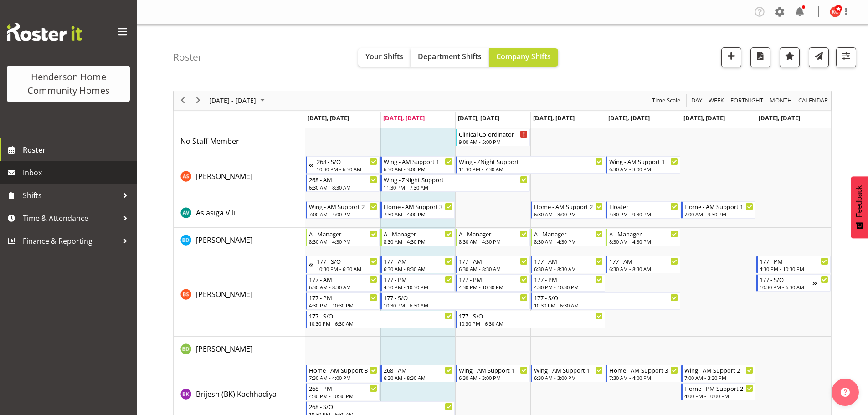 Image resolution: width=868 pixels, height=415 pixels. What do you see at coordinates (666, 100) in the screenshot?
I see `button: Time Scale` at bounding box center [666, 100].